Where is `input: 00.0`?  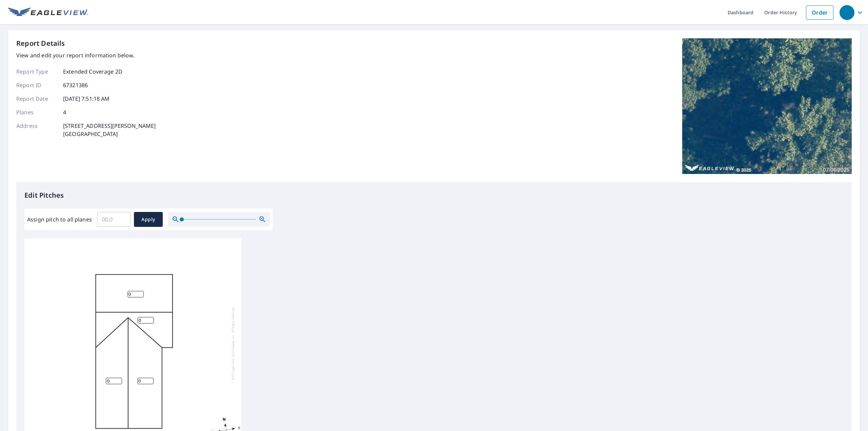
input: 00.0 is located at coordinates (114, 219).